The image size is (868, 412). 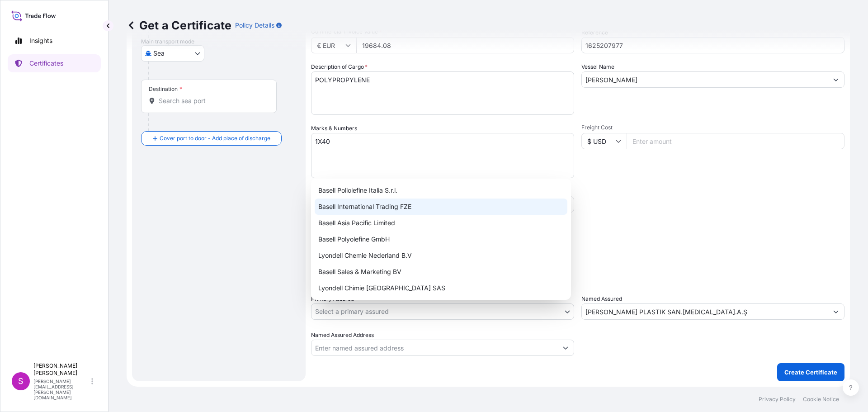 What do you see at coordinates (441, 207) in the screenshot?
I see `div: Basell International Trading FZE` at bounding box center [441, 207].